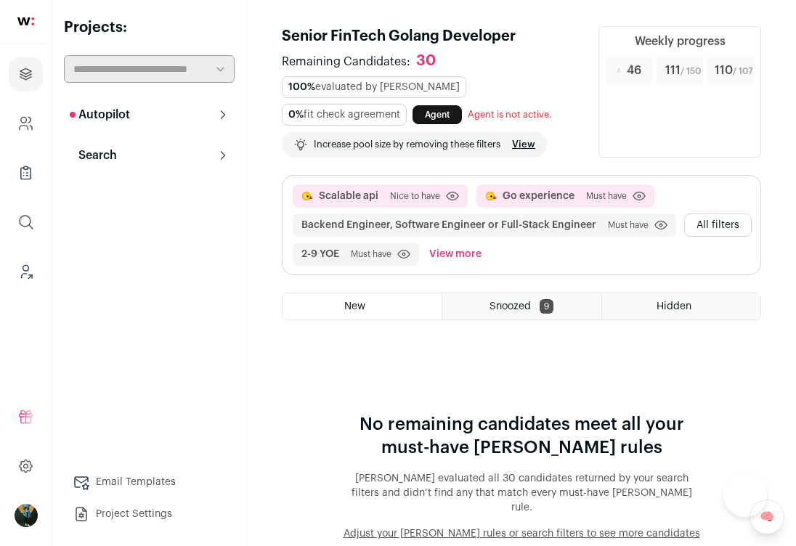 Image resolution: width=796 pixels, height=546 pixels. I want to click on h1: Senior FinTech Golang Developer, so click(432, 36).